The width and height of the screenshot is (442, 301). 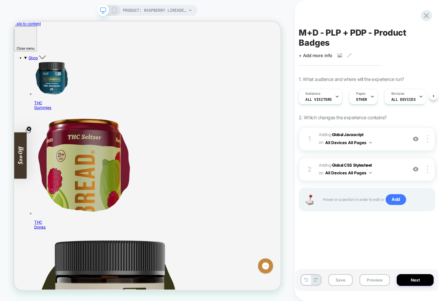 What do you see at coordinates (50, 75) in the screenshot?
I see `img: THC Gummies` at bounding box center [50, 75].